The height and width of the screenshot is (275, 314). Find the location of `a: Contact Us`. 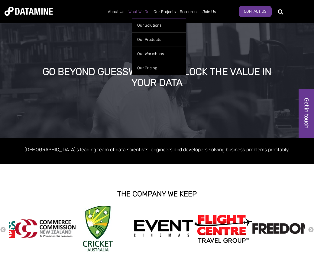

a: Contact Us is located at coordinates (255, 11).